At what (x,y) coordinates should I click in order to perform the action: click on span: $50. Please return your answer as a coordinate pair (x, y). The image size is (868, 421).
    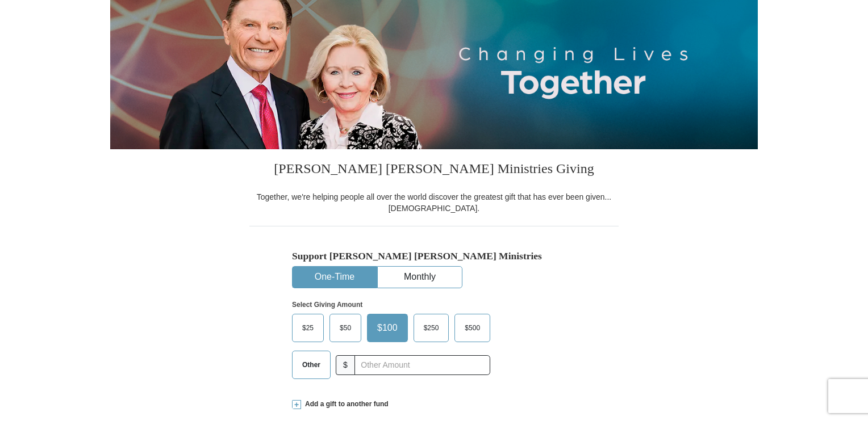
    Looking at the image, I should click on (345, 328).